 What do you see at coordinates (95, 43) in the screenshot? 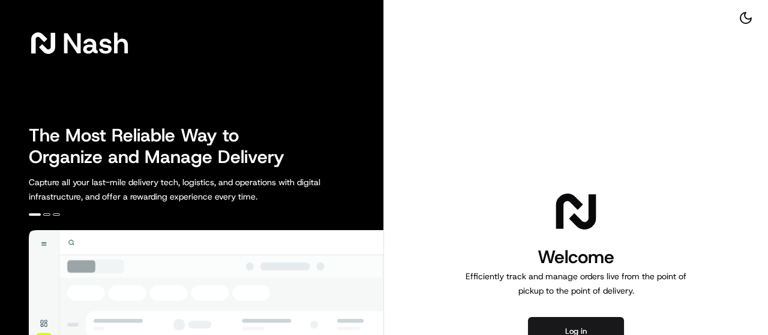
I see `span: Nash` at bounding box center [95, 43].